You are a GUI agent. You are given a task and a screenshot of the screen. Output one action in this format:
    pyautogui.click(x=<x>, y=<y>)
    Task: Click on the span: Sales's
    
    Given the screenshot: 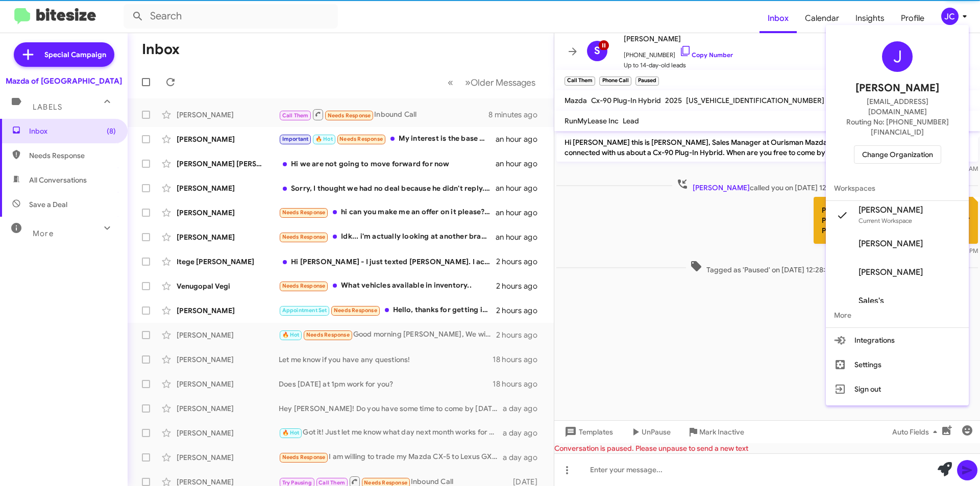 What is the action you would take?
    pyautogui.click(x=871, y=301)
    